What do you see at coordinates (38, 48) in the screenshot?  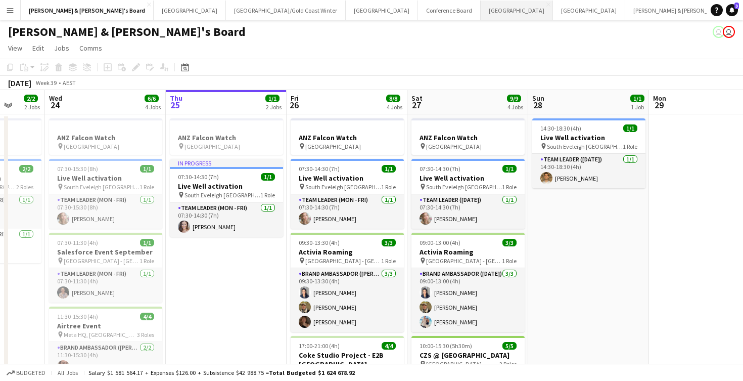 I see `span: Edit` at bounding box center [38, 48].